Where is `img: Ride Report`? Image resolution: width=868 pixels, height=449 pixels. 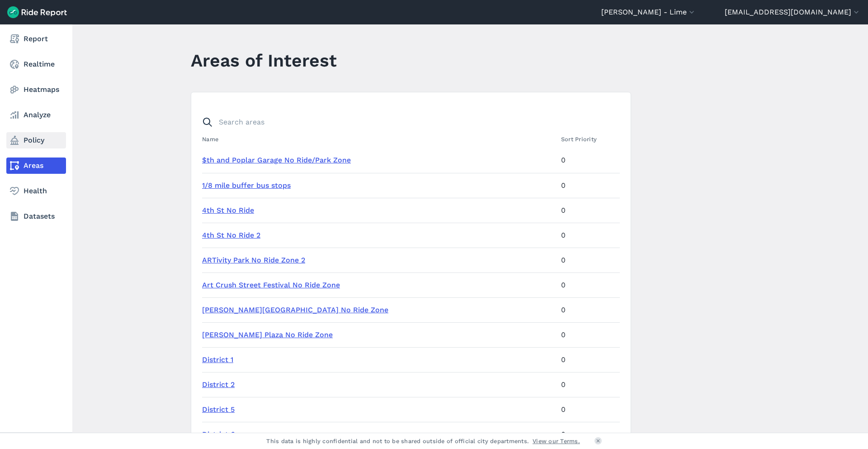
img: Ride Report is located at coordinates (37, 12).